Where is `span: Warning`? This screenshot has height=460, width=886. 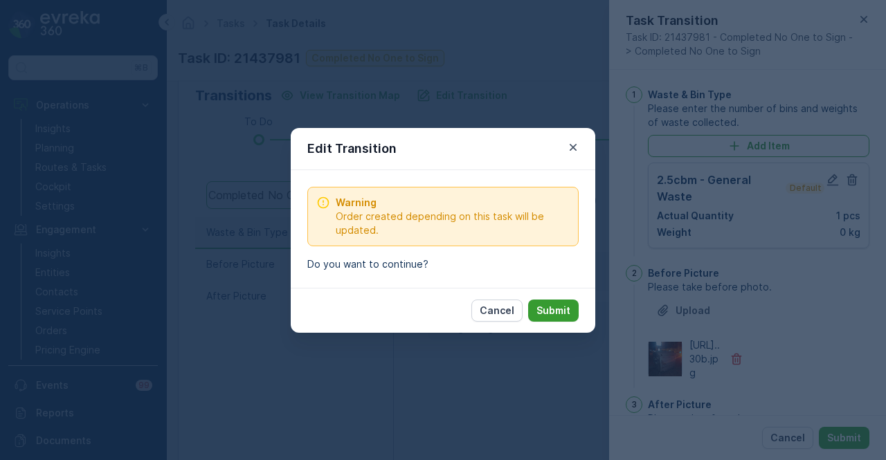 span: Warning is located at coordinates (453, 203).